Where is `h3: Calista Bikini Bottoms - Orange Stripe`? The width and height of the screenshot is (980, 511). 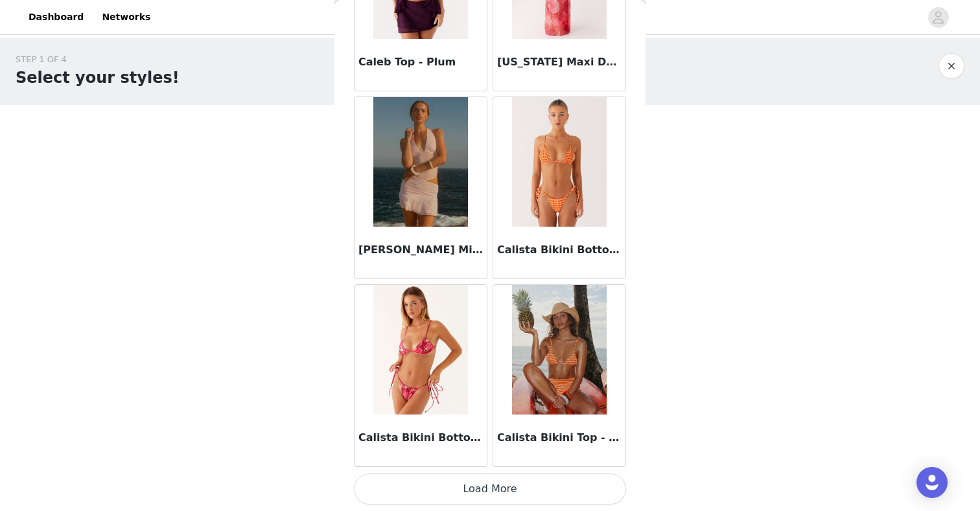
h3: Calista Bikini Bottoms - Orange Stripe is located at coordinates (559, 250).